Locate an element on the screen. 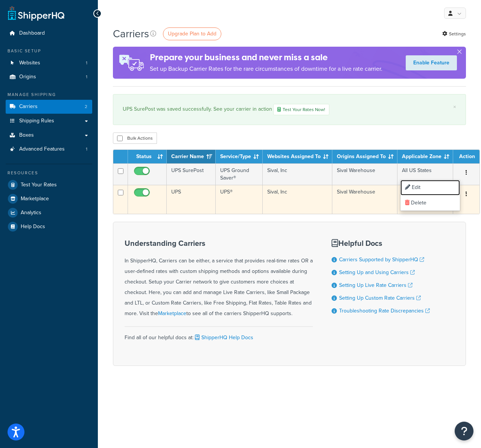 The height and width of the screenshot is (448, 481). li: Boxes is located at coordinates (49, 135).